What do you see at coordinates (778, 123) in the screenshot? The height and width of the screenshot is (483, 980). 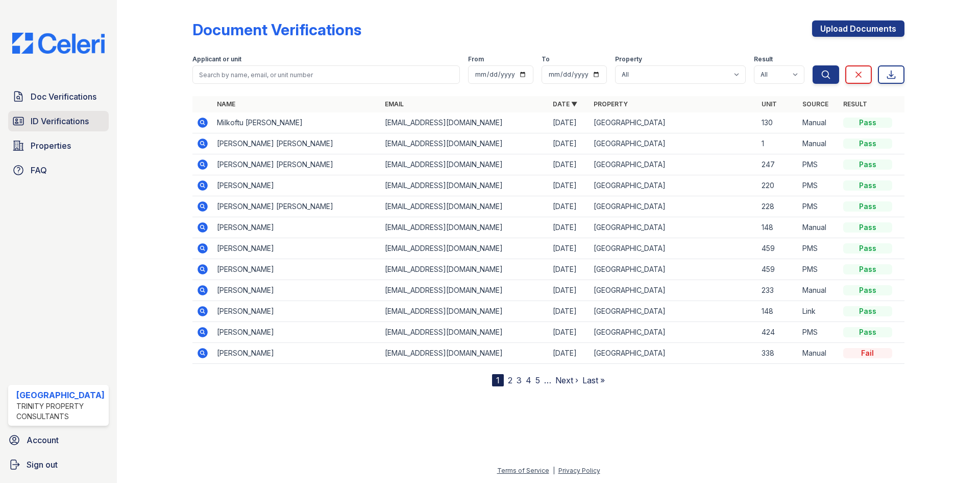 I see `td: 130` at bounding box center [778, 123].